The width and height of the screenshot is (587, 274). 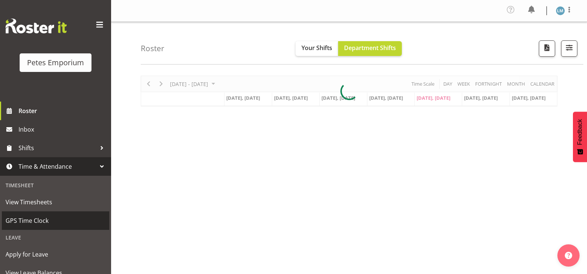 What do you see at coordinates (580, 132) in the screenshot?
I see `span: Feedback` at bounding box center [580, 132].